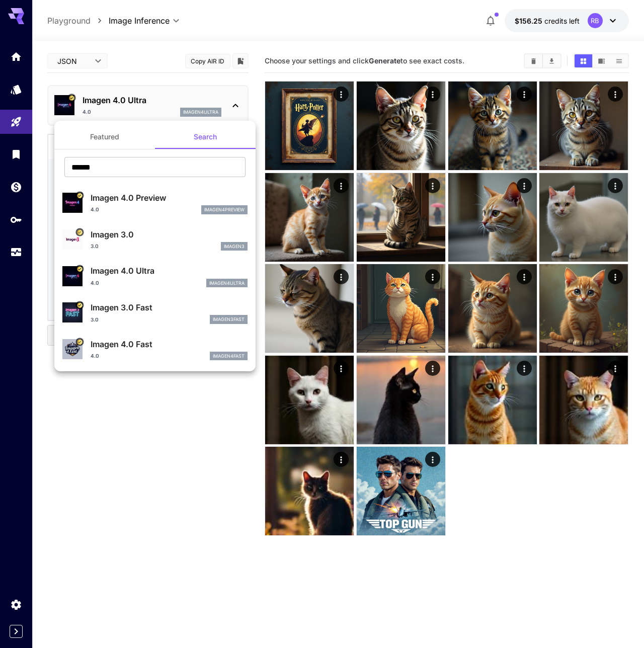 The height and width of the screenshot is (648, 644). Describe the element at coordinates (155, 203) in the screenshot. I see `div: Certified Model – Vetted for best performance and includes a commercial license.Imagen 4.0 Previe...` at that location.